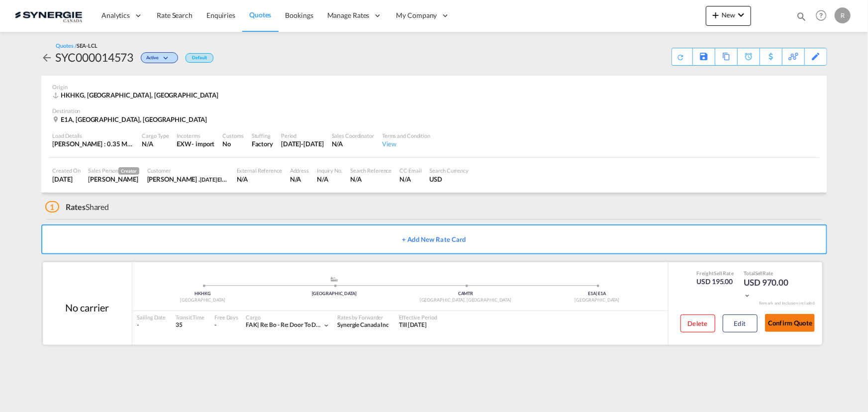 The height and width of the screenshot is (412, 868). What do you see at coordinates (740, 323) in the screenshot?
I see `button: Edit` at bounding box center [740, 323].